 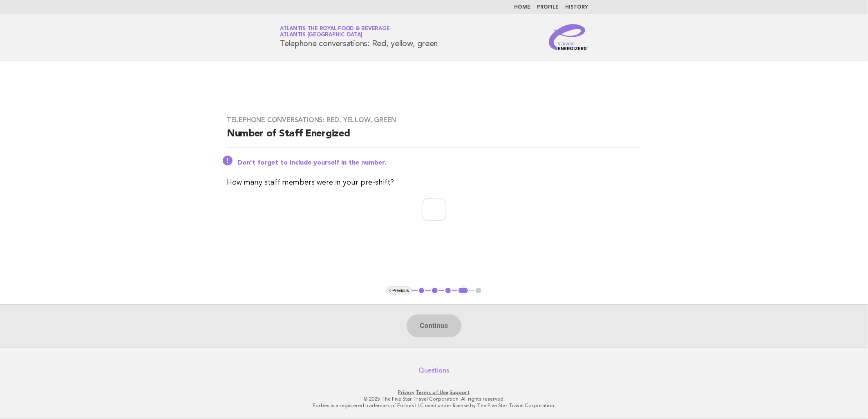 I want to click on img: Service Energizers, so click(x=568, y=37).